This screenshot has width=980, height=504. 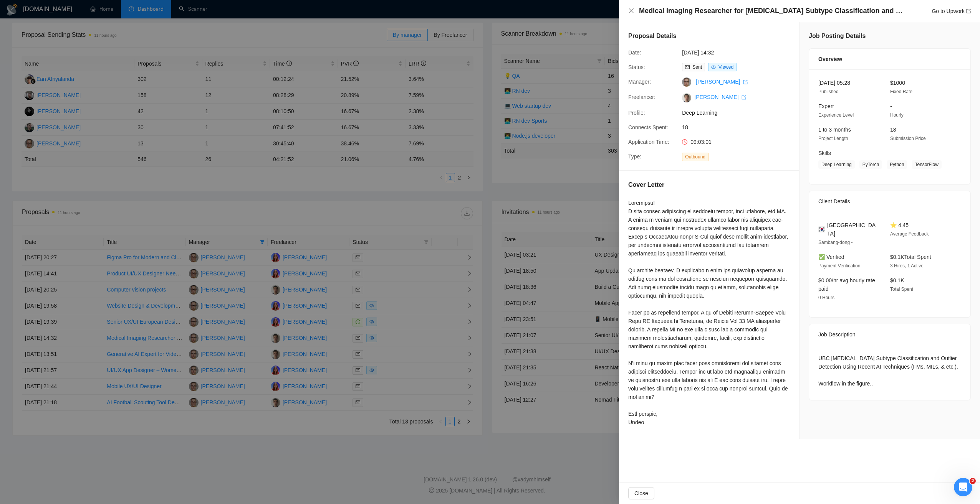 I want to click on span: 09:03:01, so click(x=701, y=141).